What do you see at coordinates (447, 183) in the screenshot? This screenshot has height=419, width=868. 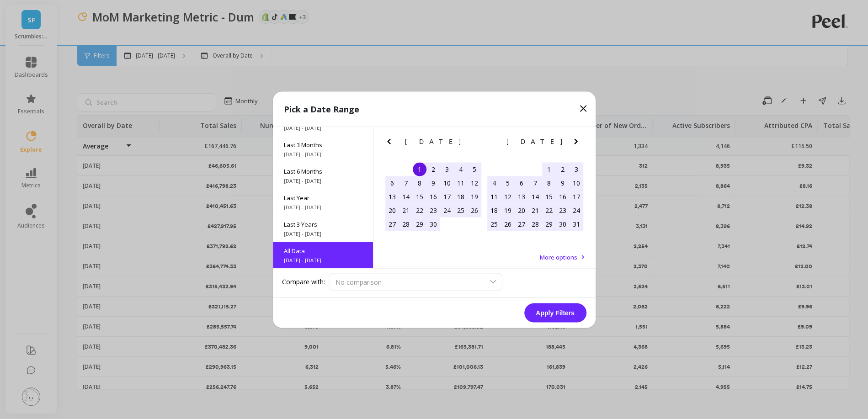 I see `div: Choose Thursday, September 10th, 2015` at bounding box center [447, 183].